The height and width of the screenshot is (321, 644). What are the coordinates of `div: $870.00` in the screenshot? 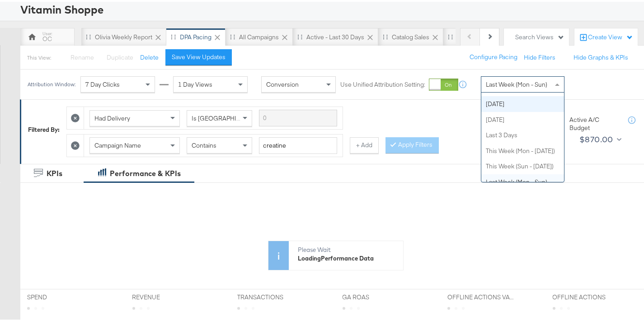 It's located at (596, 138).